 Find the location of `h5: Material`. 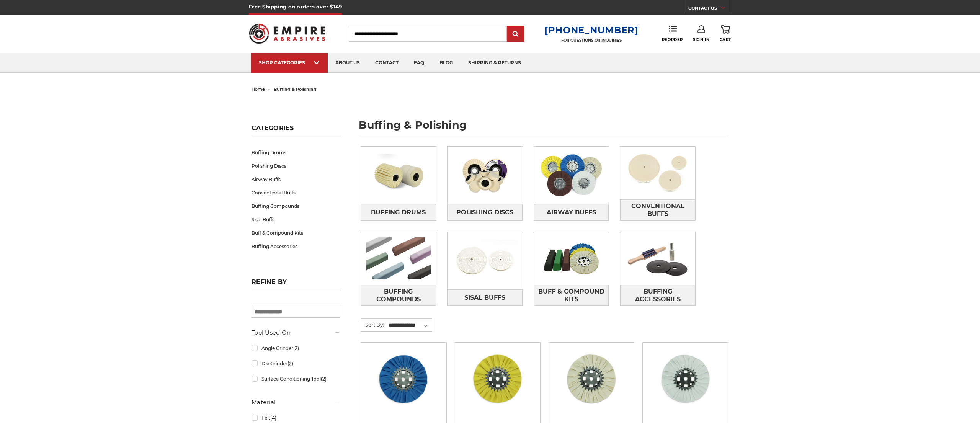

h5: Material is located at coordinates (296, 402).